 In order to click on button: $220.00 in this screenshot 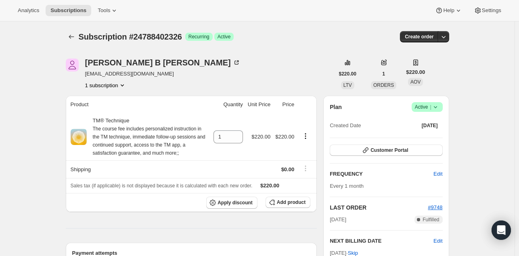, I will do `click(348, 74)`.